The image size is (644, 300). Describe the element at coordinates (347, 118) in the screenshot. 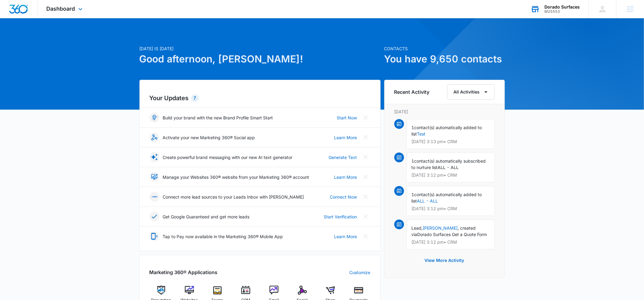

I see `a: Start Now` at that location.